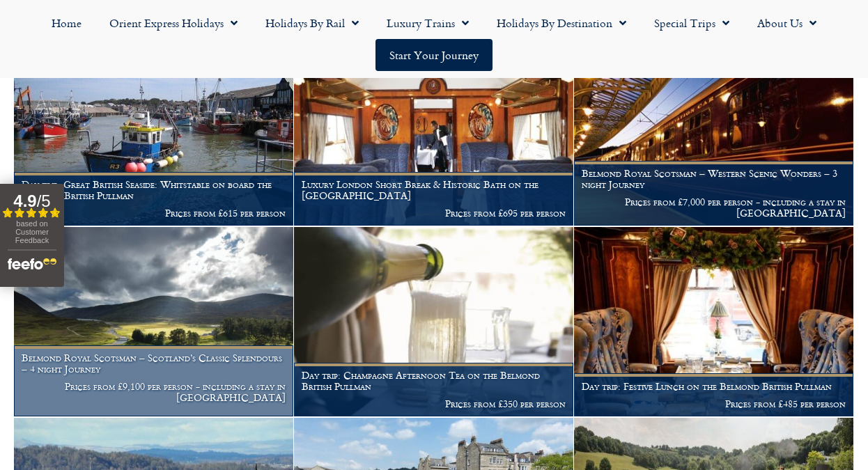 The height and width of the screenshot is (470, 868). Describe the element at coordinates (714, 322) in the screenshot. I see `a: Day trip: Festive Lunch on the Belmond British Pullman Prices from £485 per person` at that location.